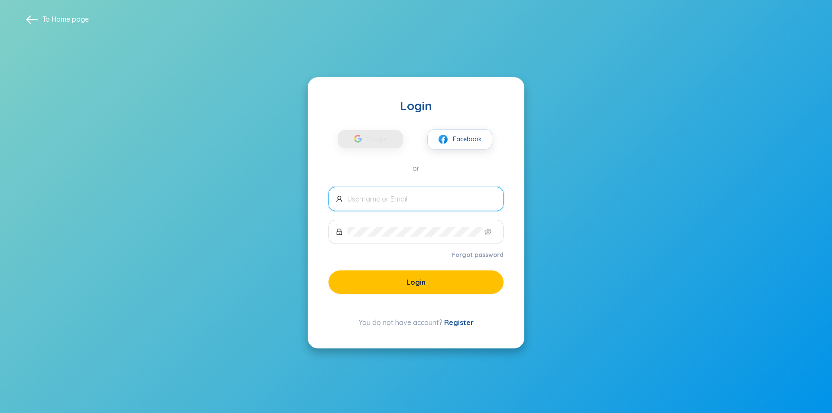 This screenshot has height=413, width=832. I want to click on button: Google, so click(371, 139).